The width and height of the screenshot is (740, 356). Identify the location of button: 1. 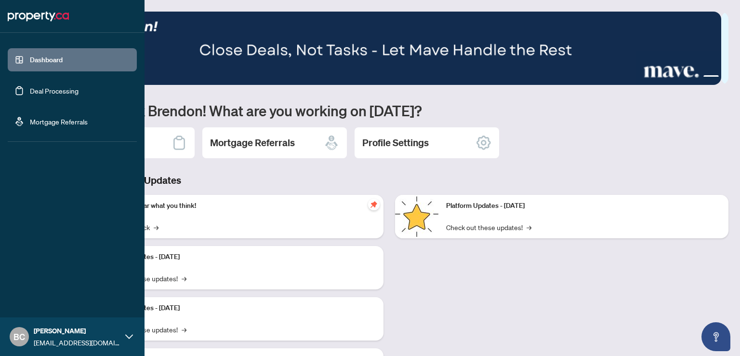
(683, 77).